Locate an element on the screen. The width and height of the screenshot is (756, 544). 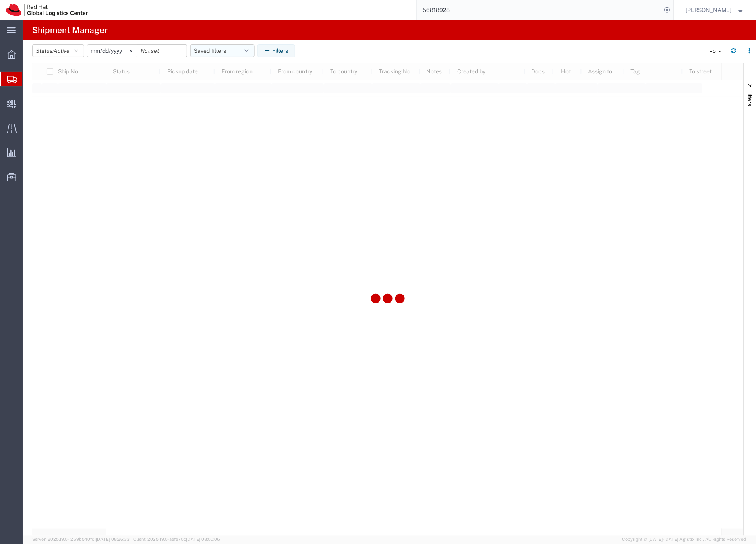
span: Client: 2025.19.0-aefe70c is located at coordinates (176, 540).